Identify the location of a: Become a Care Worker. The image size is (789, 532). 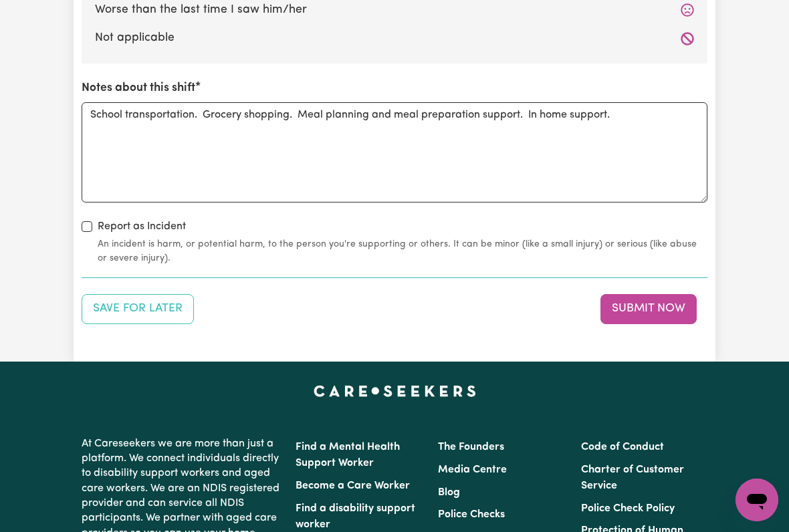
(353, 486).